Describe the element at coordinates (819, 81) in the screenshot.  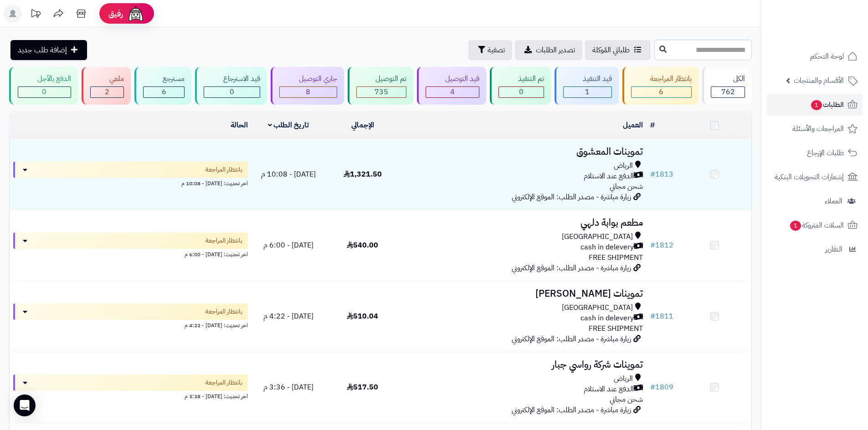
I see `span: الأقسام والمنتجات` at that location.